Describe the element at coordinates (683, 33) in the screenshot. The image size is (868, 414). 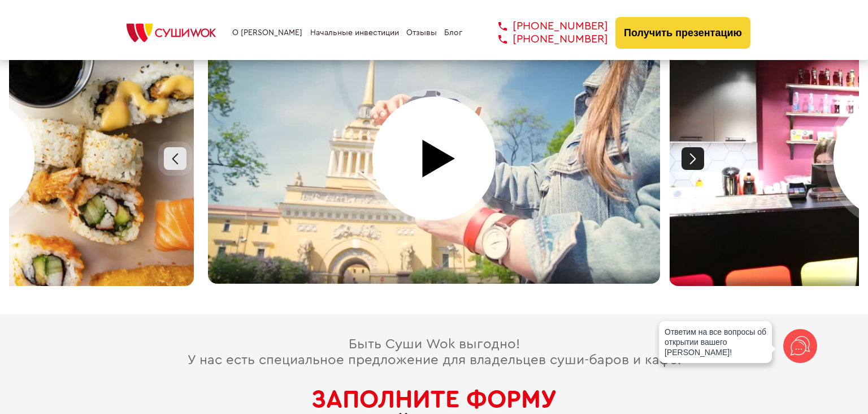
I see `button: Получить презентацию` at that location.